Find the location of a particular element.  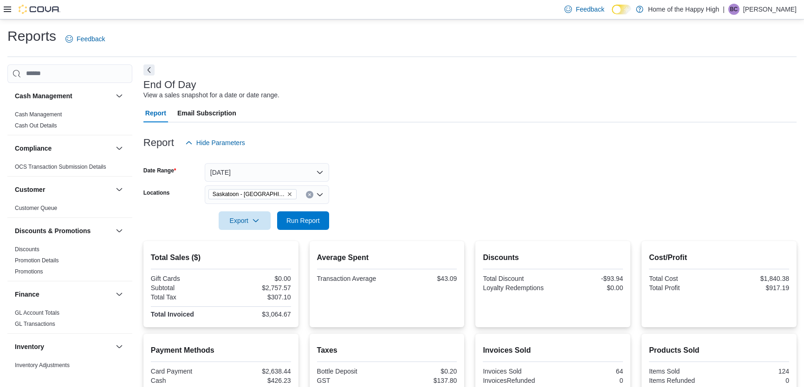

h2: Discounts is located at coordinates (553, 258).